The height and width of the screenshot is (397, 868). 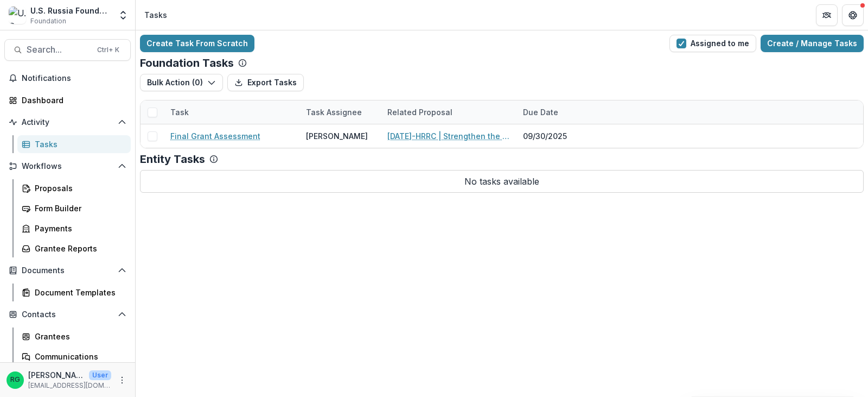 I want to click on button: Export Tasks, so click(x=265, y=83).